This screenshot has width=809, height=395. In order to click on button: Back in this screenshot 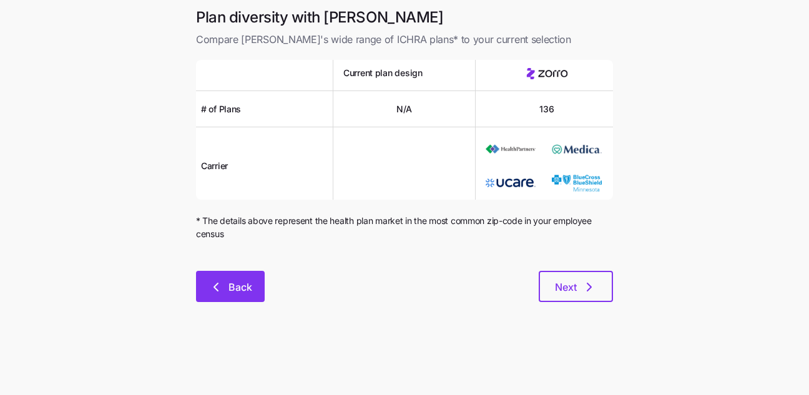, I will do `click(230, 287)`.